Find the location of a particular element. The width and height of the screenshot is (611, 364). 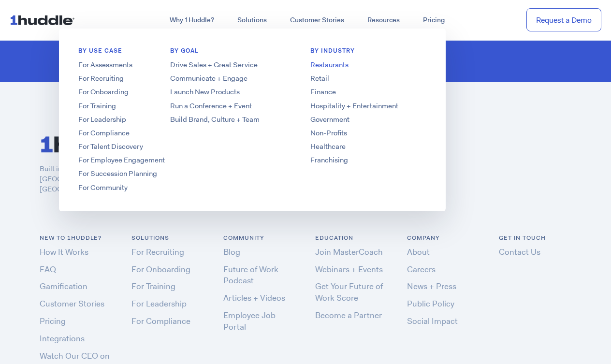

h6: By Industry is located at coordinates (368, 53).